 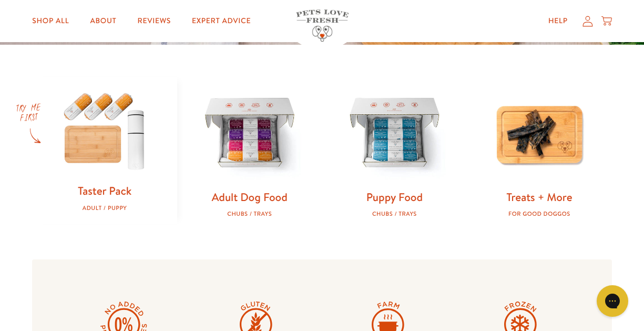 What do you see at coordinates (538, 197) in the screenshot?
I see `a: Treats + More` at bounding box center [538, 197].